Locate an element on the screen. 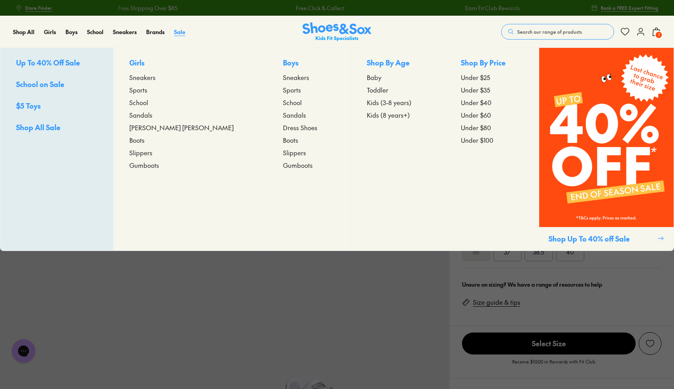 The height and width of the screenshot is (389, 674). a: Book a FREE Expert Fitting is located at coordinates (625, 8).